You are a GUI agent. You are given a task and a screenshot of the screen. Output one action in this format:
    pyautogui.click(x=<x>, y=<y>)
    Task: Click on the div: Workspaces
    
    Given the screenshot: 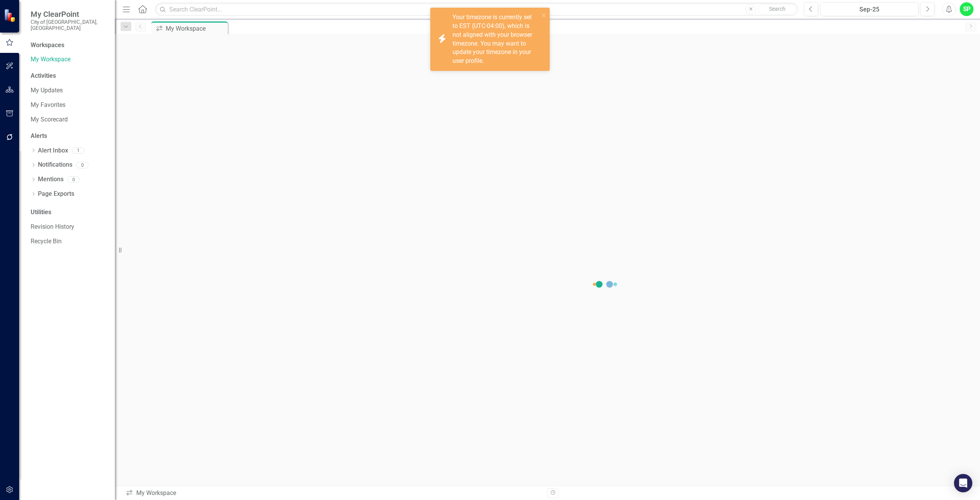 What is the action you would take?
    pyautogui.click(x=48, y=45)
    